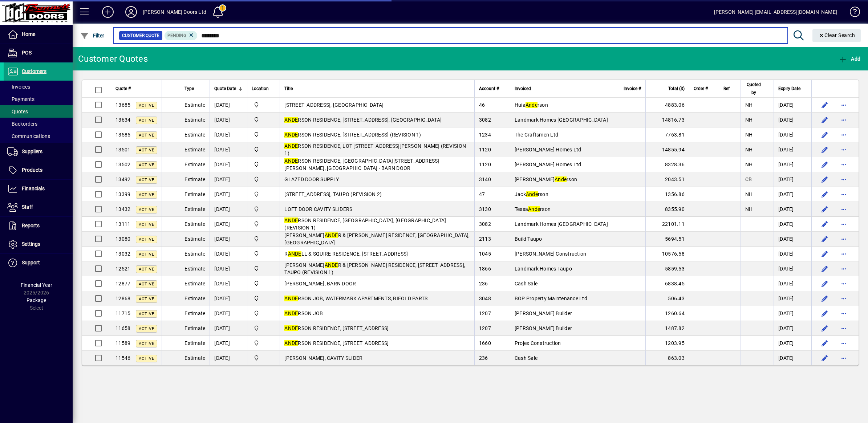  Describe the element at coordinates (38, 99) in the screenshot. I see `a: Payments` at that location.